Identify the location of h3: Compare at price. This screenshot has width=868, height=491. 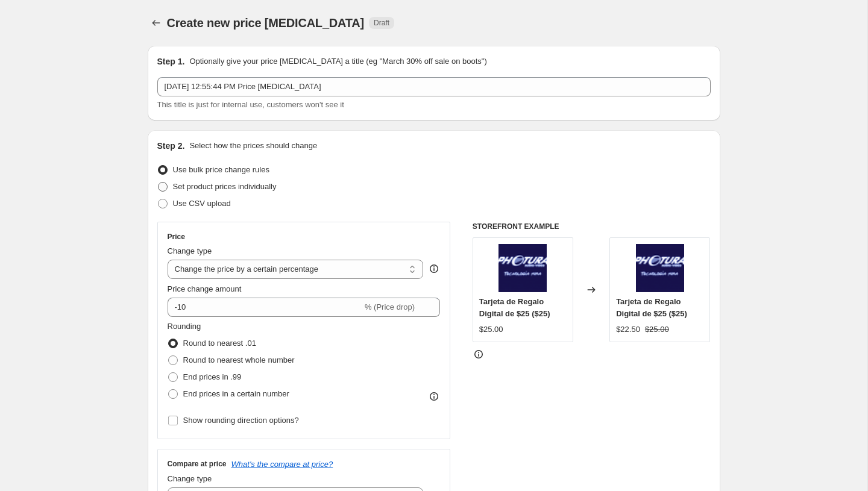
(197, 464).